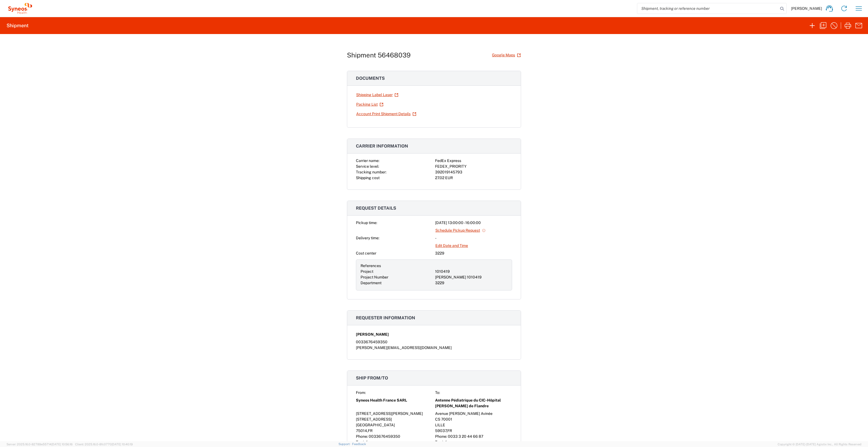 Image resolution: width=868 pixels, height=447 pixels. Describe the element at coordinates (104, 444) in the screenshot. I see `span: Client: 2025.16.0-8fc0770` at that location.